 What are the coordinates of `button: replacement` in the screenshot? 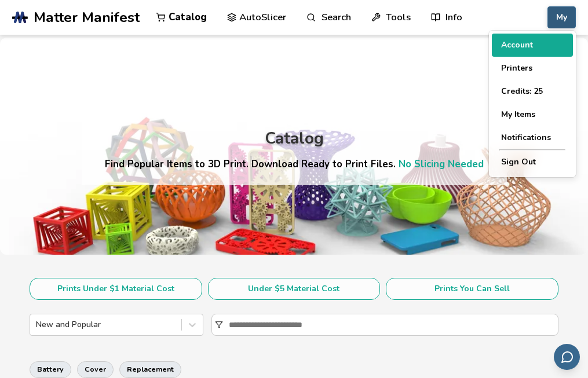 It's located at (150, 369).